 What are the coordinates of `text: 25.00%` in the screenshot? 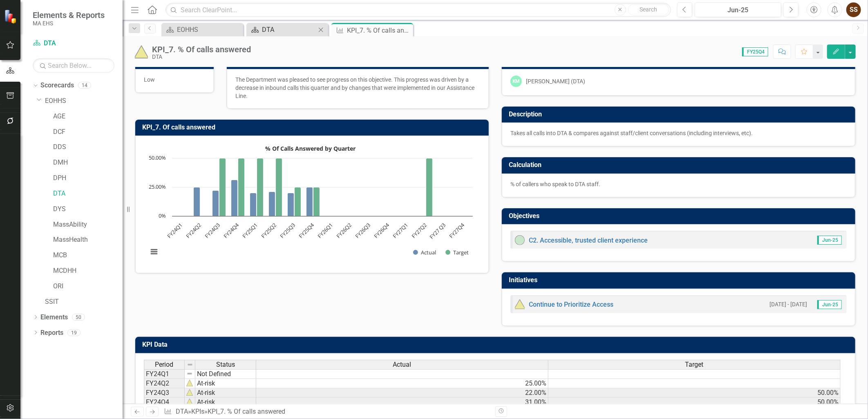 It's located at (157, 187).